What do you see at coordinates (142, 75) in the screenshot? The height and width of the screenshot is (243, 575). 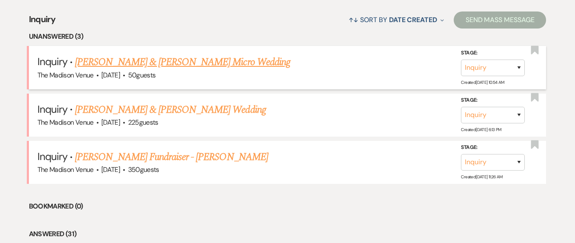 I see `span: 50 guests` at bounding box center [142, 75].